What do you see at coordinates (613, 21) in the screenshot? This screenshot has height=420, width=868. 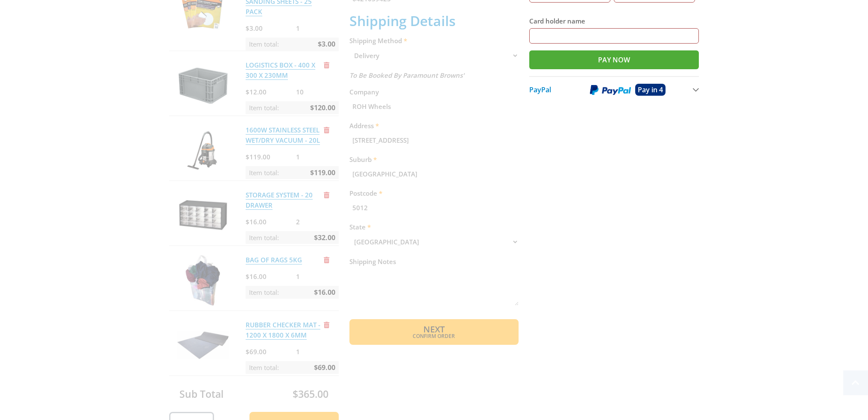 I see `label: Card holder name` at bounding box center [613, 21].